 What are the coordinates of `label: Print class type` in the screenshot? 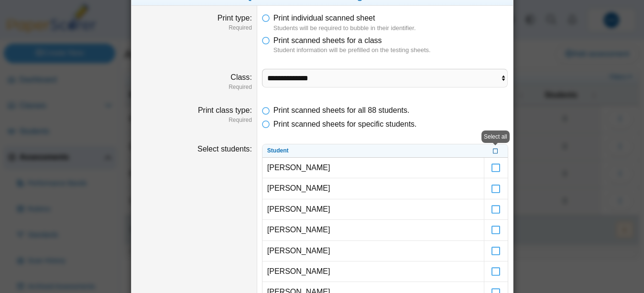 It's located at (225, 110).